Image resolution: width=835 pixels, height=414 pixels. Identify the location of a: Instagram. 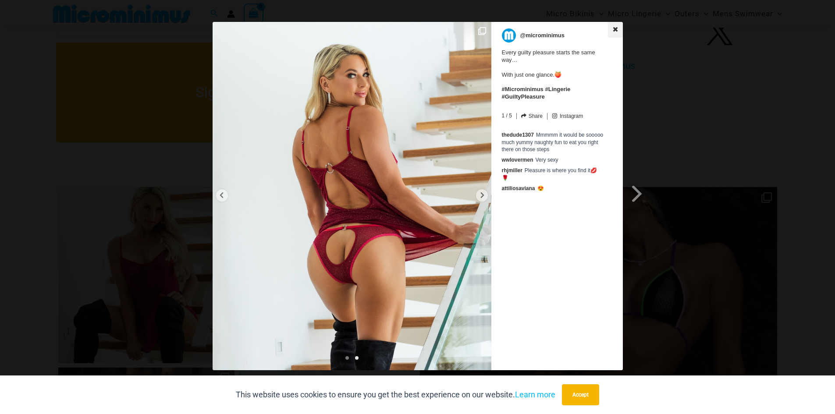
(567, 116).